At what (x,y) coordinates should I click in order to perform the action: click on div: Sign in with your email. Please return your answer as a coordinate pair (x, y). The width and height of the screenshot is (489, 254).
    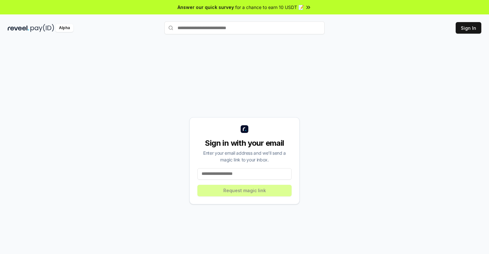
    Looking at the image, I should click on (245, 143).